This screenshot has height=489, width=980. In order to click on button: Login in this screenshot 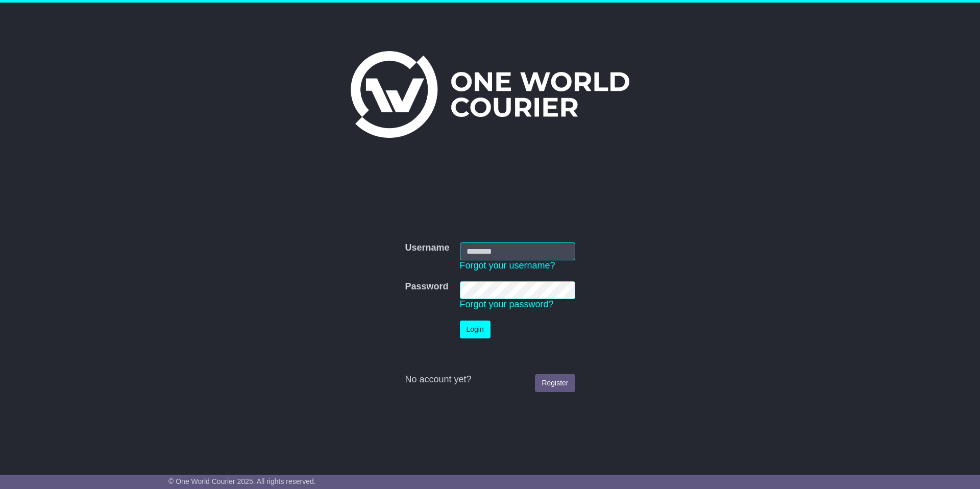, I will do `click(475, 330)`.